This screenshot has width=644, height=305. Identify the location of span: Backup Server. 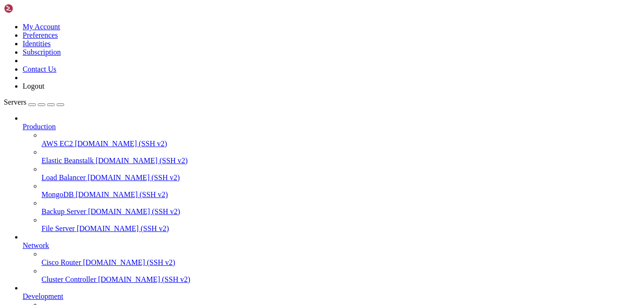
(64, 211).